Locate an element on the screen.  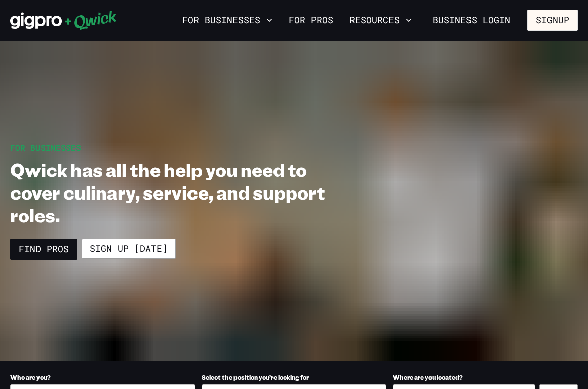
span: Who are you? is located at coordinates (30, 377).